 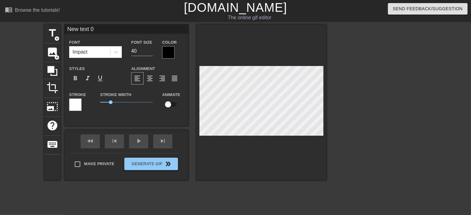 What do you see at coordinates (169, 43) in the screenshot?
I see `label: Color` at bounding box center [169, 43].